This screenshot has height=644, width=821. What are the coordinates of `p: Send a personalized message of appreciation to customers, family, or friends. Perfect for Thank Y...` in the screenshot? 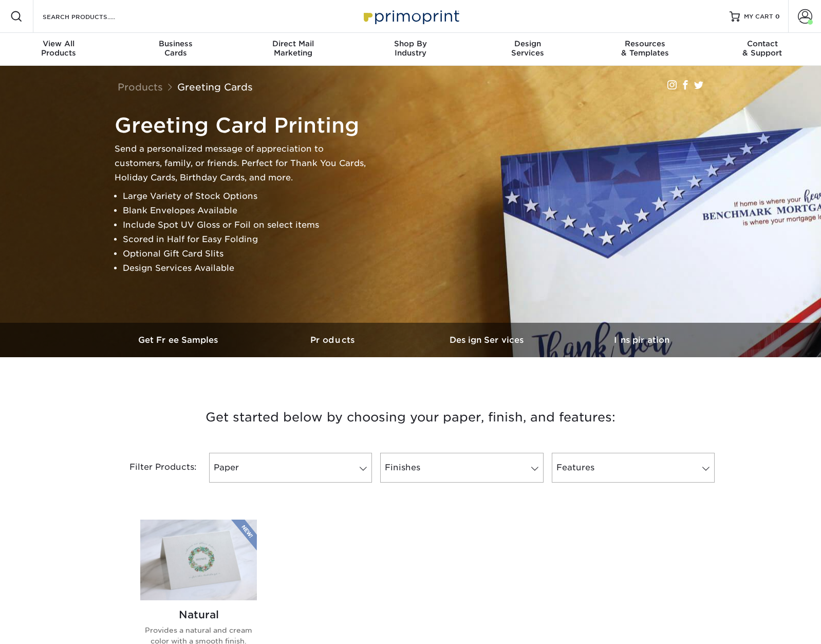 It's located at (243, 164).